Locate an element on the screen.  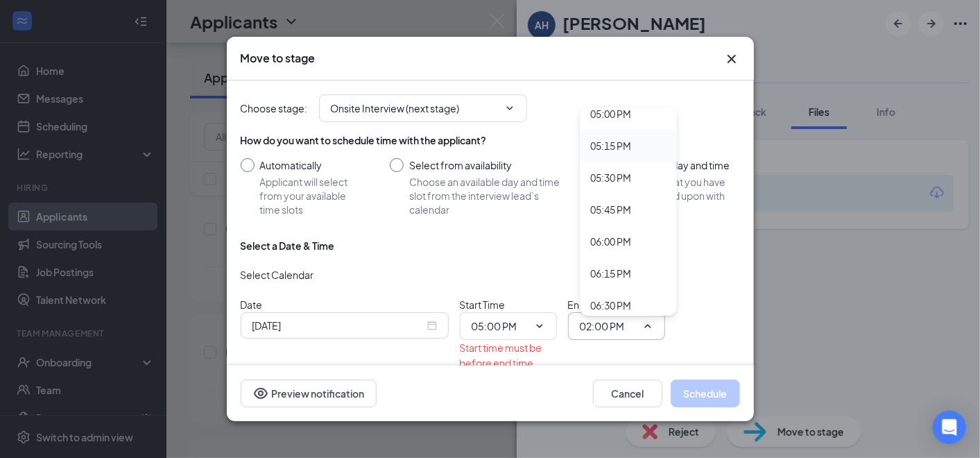
h3: Move to stage is located at coordinates (278, 59).